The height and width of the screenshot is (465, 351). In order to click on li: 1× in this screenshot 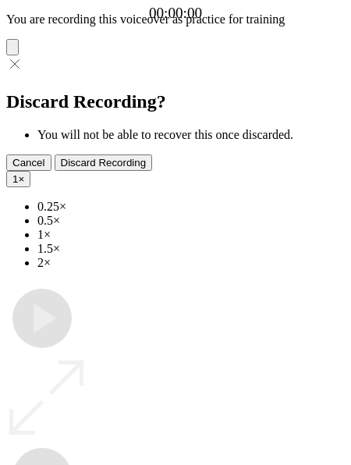, I will do `click(191, 235)`.